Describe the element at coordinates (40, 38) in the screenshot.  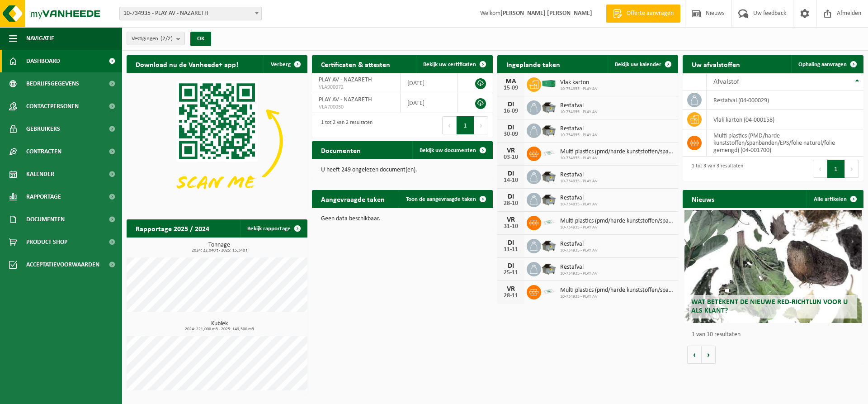
I see `span: Navigatie` at that location.